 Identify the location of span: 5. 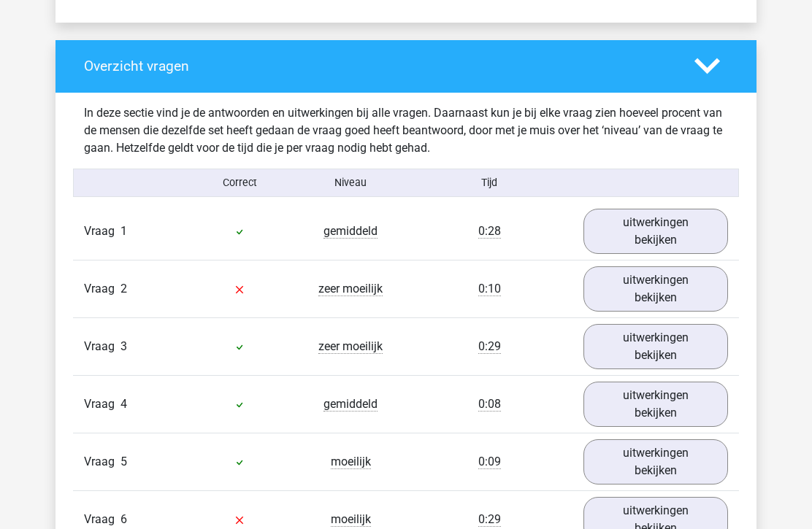
(123, 461).